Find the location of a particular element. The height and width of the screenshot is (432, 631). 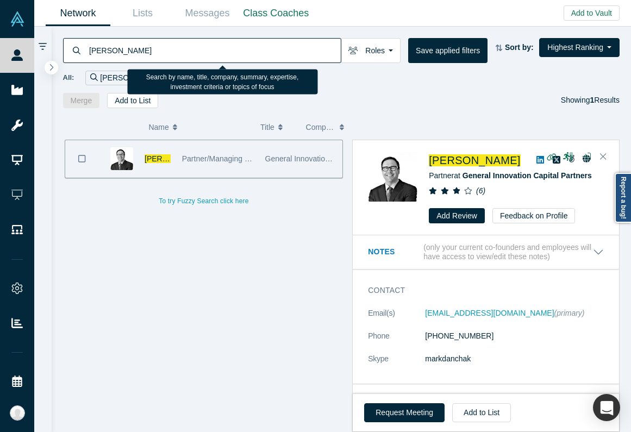

button: Merge is located at coordinates (81, 101).